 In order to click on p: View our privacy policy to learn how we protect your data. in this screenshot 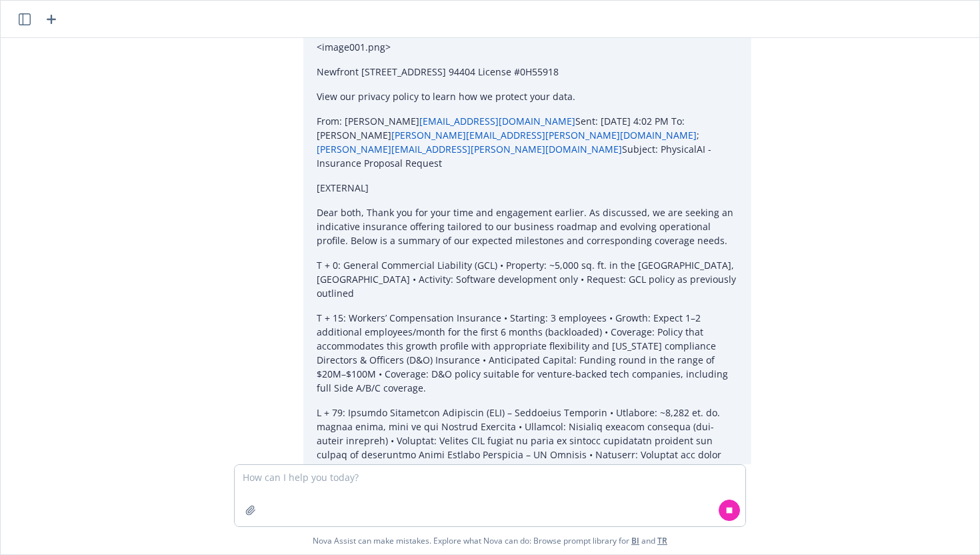, I will do `click(528, 96)`.